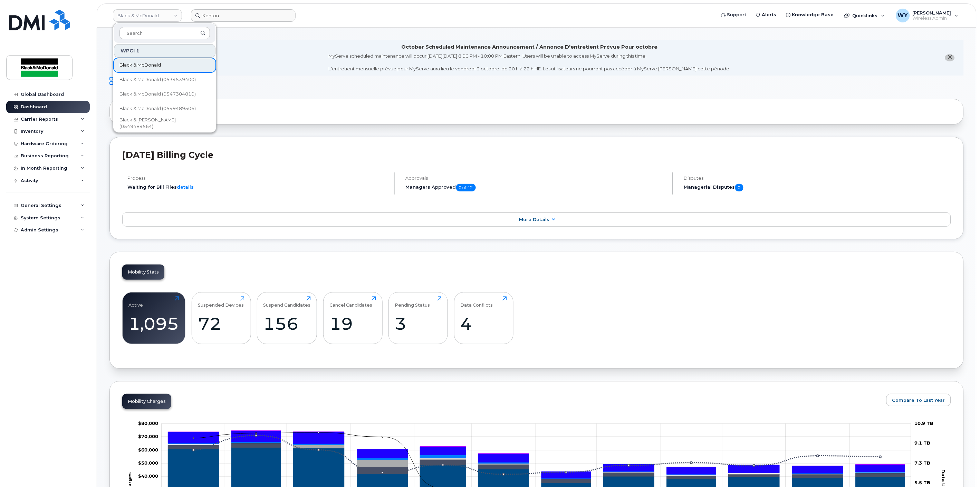  What do you see at coordinates (158, 80) in the screenshot?
I see `span: Black & McDonald (0534539400)` at bounding box center [158, 80].